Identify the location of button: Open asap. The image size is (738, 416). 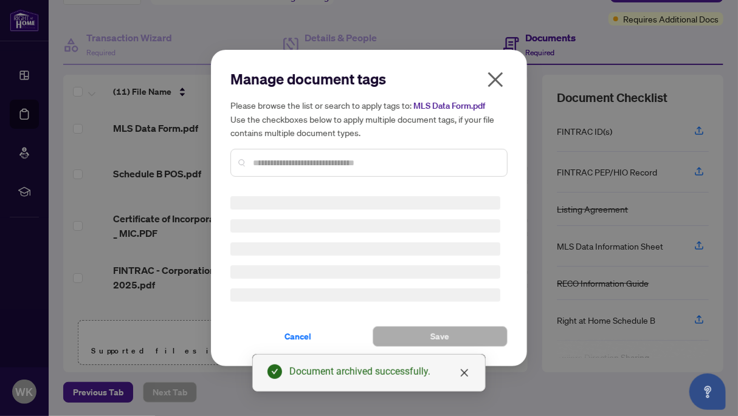
(707, 392).